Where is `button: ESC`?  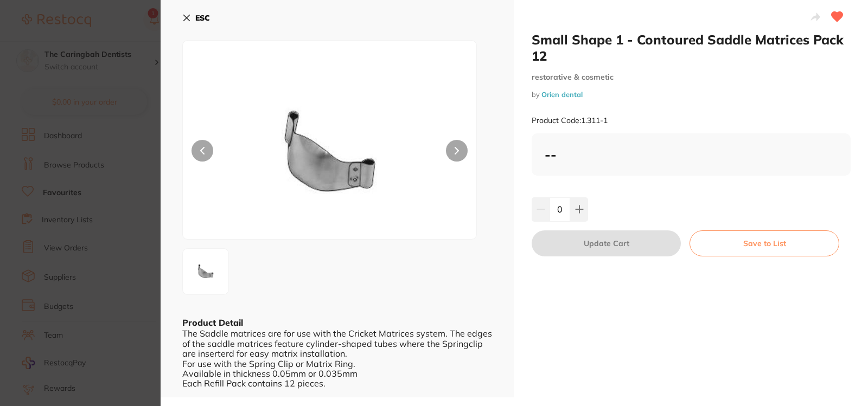 button: ESC is located at coordinates (196, 18).